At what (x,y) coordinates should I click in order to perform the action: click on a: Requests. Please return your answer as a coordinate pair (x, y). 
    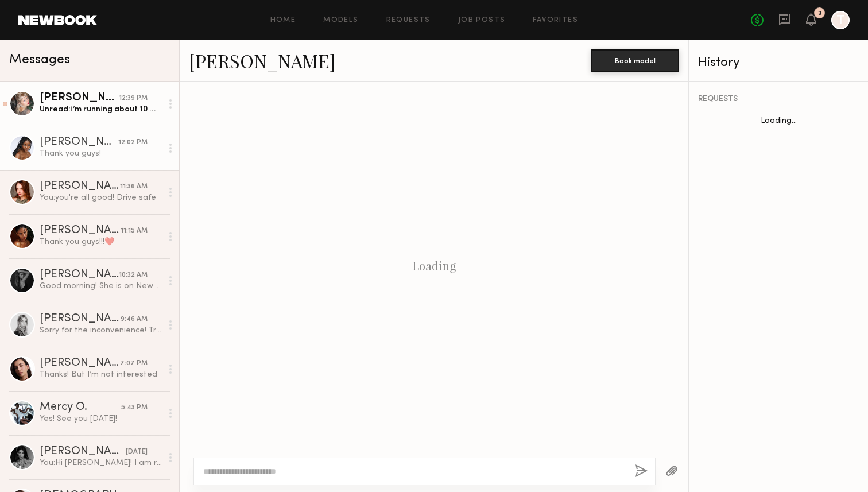
    Looking at the image, I should click on (408, 20).